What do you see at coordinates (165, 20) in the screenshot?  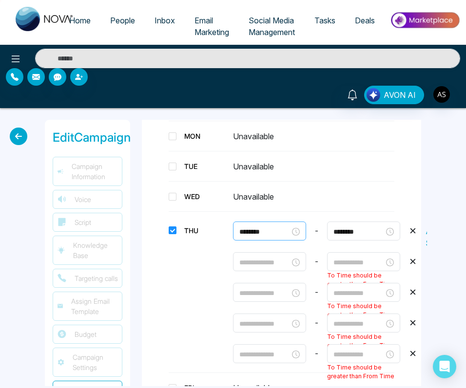 I see `a: Inbox` at bounding box center [165, 20].